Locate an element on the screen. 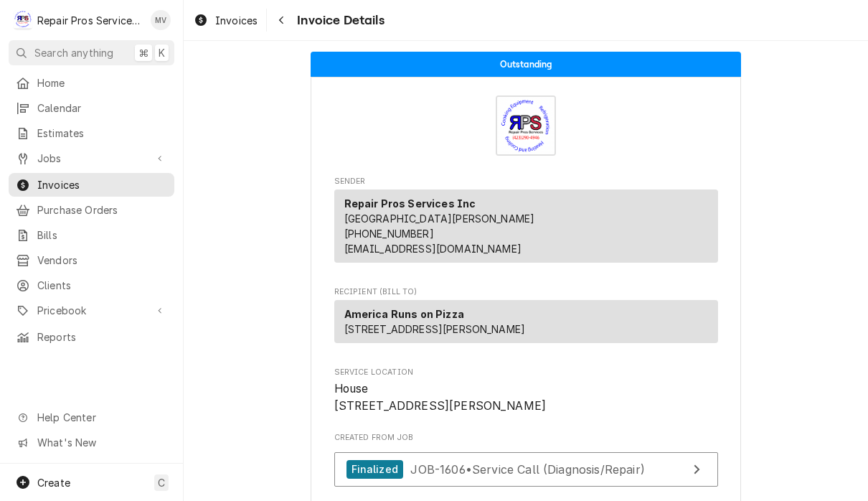  a: Bills is located at coordinates (91, 234).